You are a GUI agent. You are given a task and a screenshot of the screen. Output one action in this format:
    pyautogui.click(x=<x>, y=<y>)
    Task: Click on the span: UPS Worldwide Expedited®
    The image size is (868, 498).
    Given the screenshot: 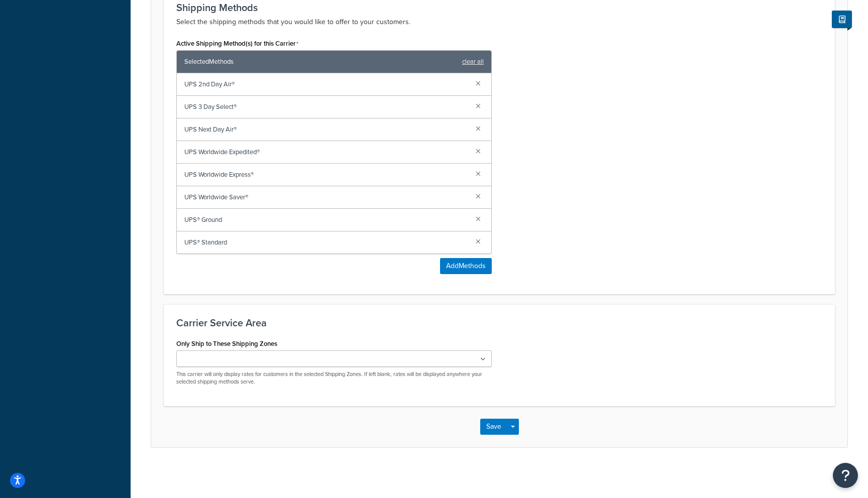 What is the action you would take?
    pyautogui.click(x=326, y=152)
    